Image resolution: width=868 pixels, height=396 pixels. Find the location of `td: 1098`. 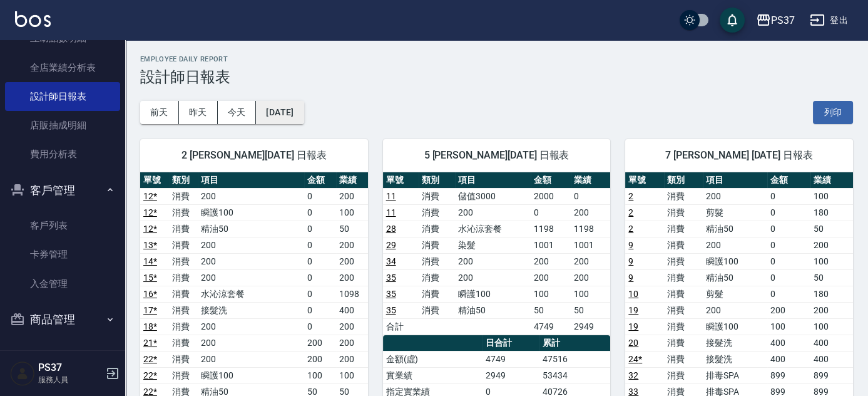

td: 1098 is located at coordinates (352, 294).